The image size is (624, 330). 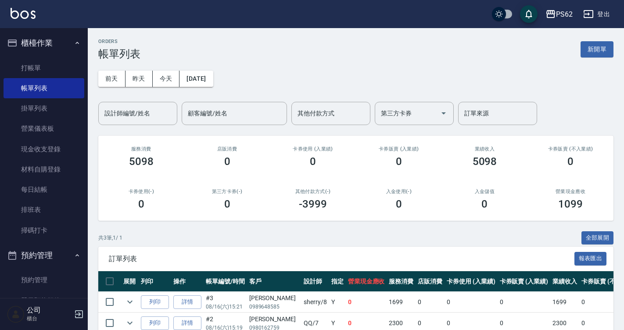 I want to click on td: #3, so click(x=225, y=302).